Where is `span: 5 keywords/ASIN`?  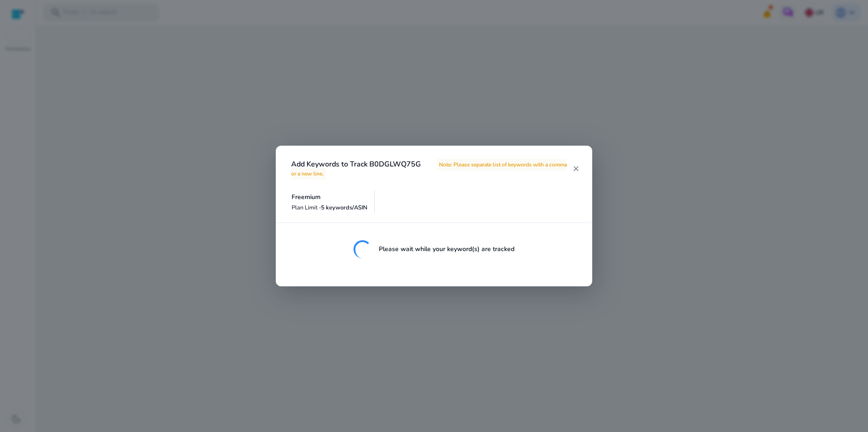
span: 5 keywords/ASIN is located at coordinates (344, 207).